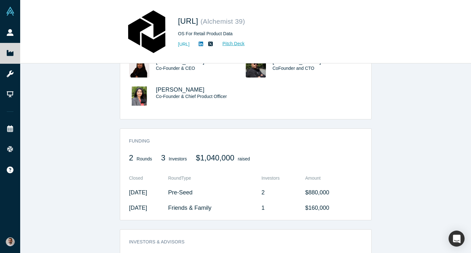 This screenshot has height=253, width=471. I want to click on img: Niru Anisetti's Profile Image, so click(139, 96).